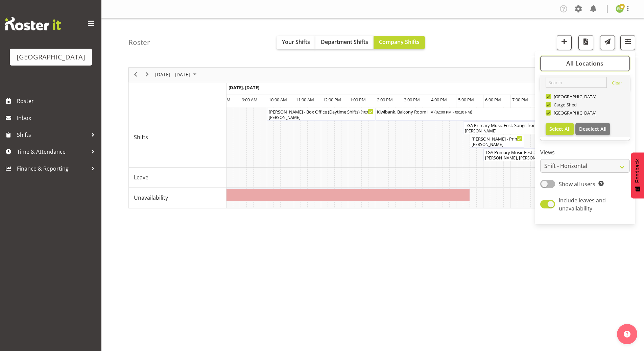 This screenshot has height=351, width=644. Describe the element at coordinates (607, 43) in the screenshot. I see `button: Send a list of all shifts for the selected filtered period to all rostered employees.` at that location.